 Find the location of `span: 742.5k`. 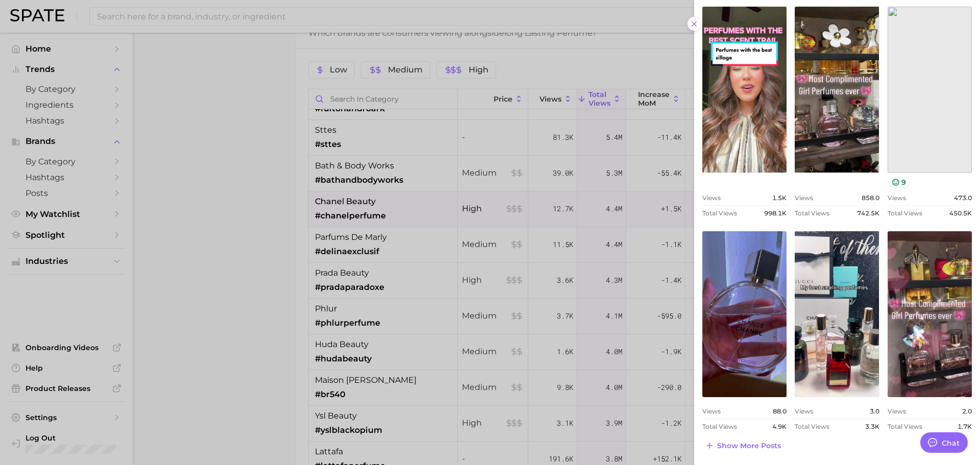

span: 742.5k is located at coordinates (868, 213).